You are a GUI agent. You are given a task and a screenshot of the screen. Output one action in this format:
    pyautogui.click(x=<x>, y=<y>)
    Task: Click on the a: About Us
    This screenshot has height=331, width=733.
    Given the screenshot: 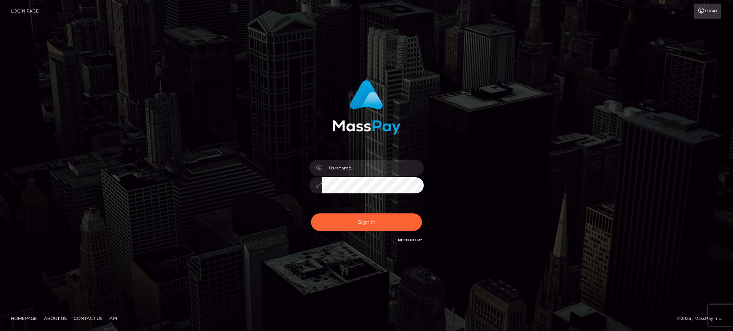 What is the action you would take?
    pyautogui.click(x=55, y=319)
    